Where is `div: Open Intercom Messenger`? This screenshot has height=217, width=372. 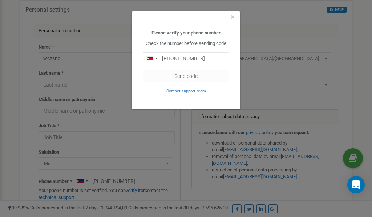
div: Open Intercom Messenger is located at coordinates (356, 185).